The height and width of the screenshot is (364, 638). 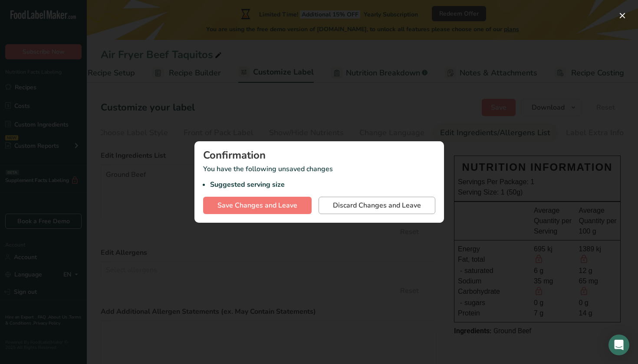 What do you see at coordinates (322, 185) in the screenshot?
I see `li: Suggested serving size` at bounding box center [322, 185].